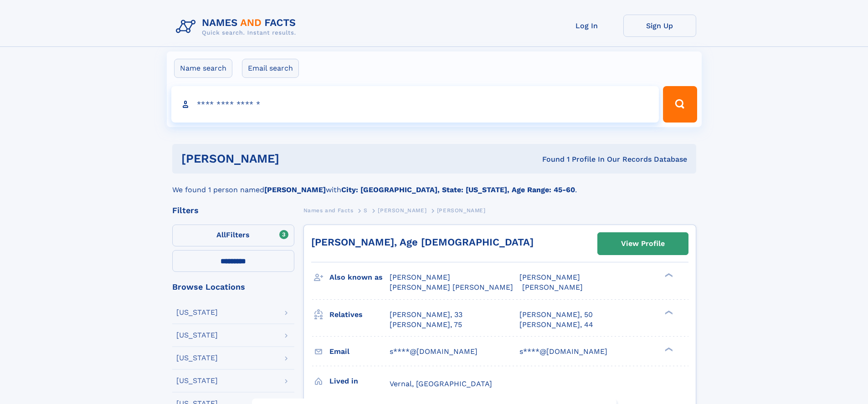 The height and width of the screenshot is (404, 868). I want to click on img: Logo Names and Facts, so click(238, 27).